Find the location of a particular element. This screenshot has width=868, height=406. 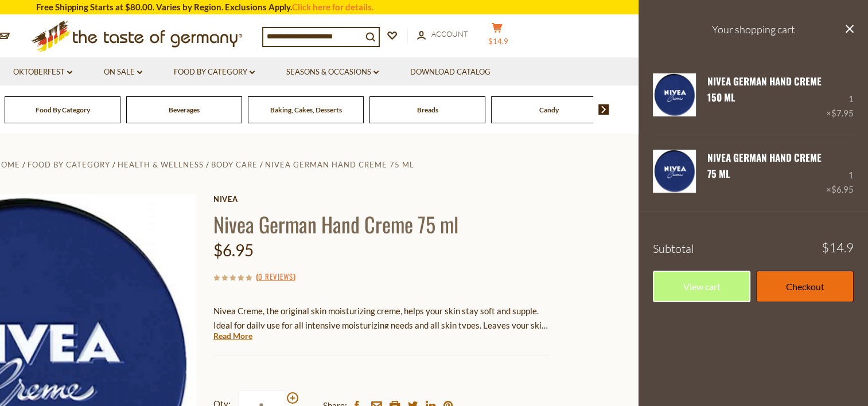

a: Click here for details. is located at coordinates (333, 7).